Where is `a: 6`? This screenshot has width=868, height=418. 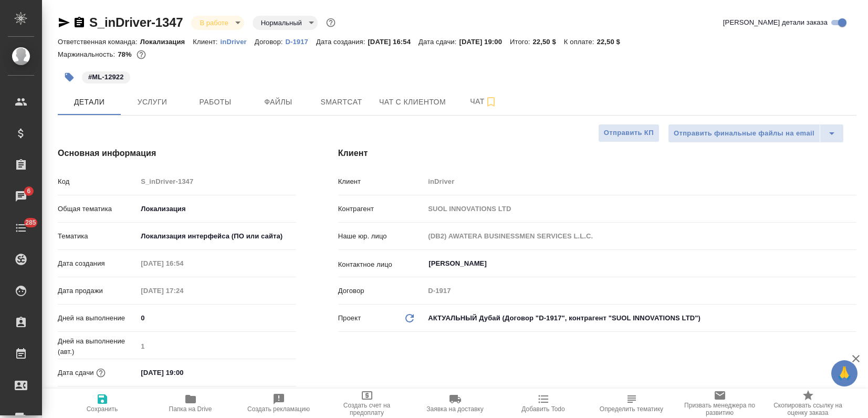
a: 6 is located at coordinates (21, 196).